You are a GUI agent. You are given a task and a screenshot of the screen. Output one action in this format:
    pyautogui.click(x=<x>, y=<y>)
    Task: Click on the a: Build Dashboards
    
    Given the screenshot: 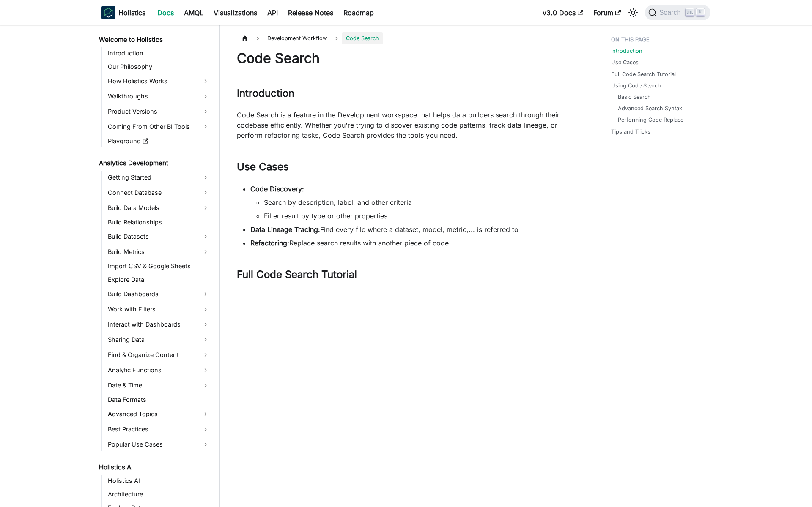 What is the action you would take?
    pyautogui.click(x=158, y=294)
    